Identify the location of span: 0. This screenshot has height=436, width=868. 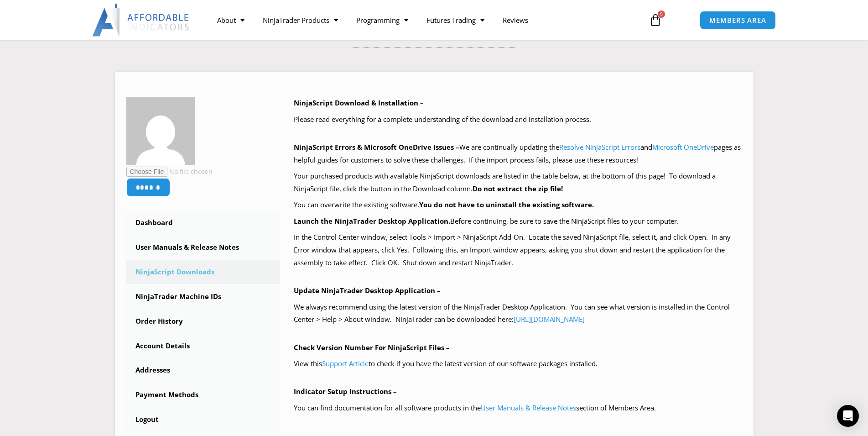
(662, 14).